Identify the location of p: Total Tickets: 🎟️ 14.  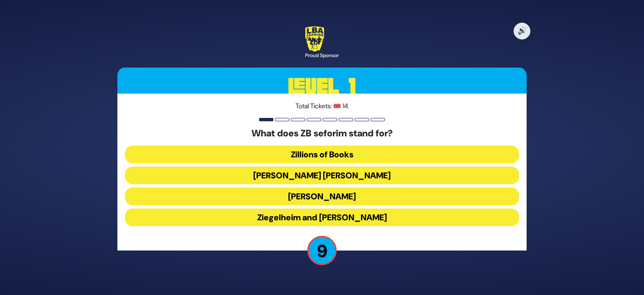
(322, 106).